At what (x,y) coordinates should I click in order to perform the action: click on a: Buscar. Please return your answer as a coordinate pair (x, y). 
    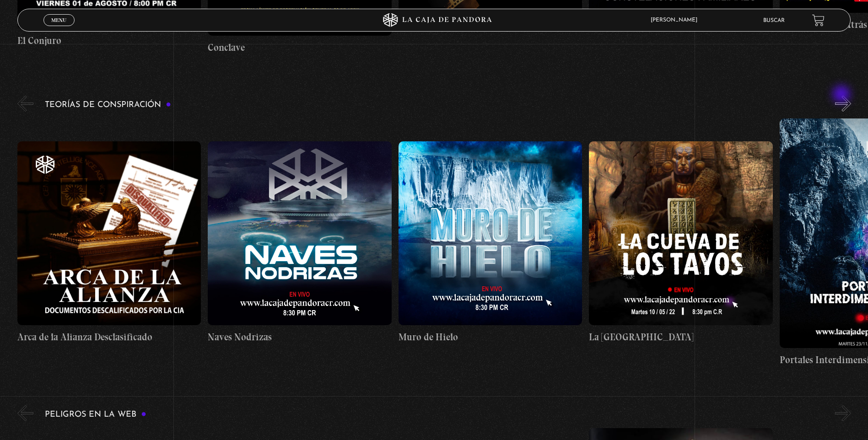
    Looking at the image, I should click on (774, 21).